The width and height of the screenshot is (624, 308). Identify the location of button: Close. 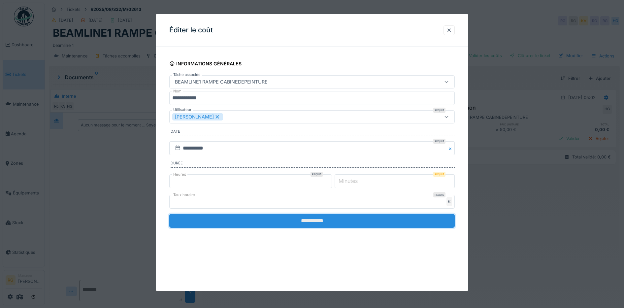
(451, 148).